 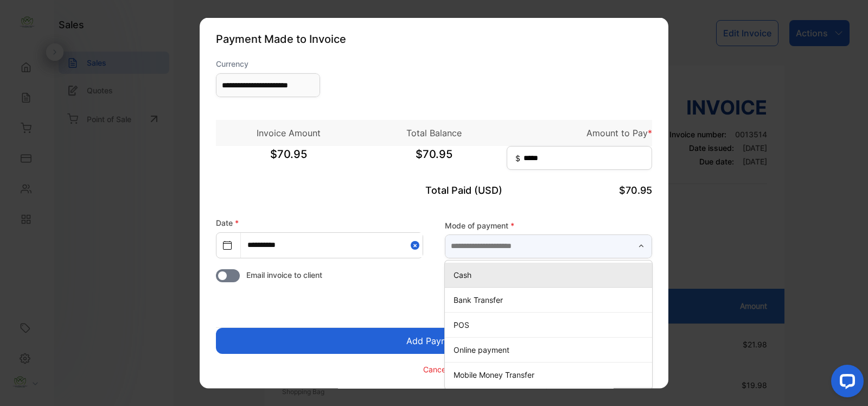 I want to click on p: Online payment, so click(x=551, y=349).